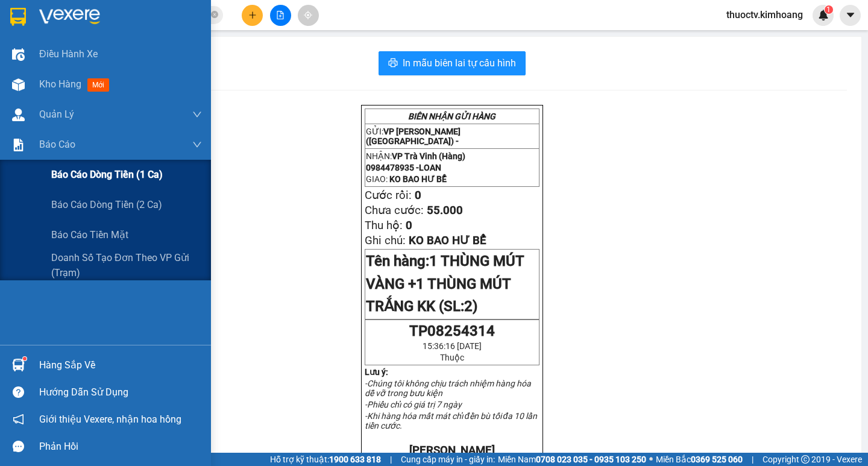 The width and height of the screenshot is (868, 466). I want to click on span: thuoctv.kimhoang, so click(765, 14).